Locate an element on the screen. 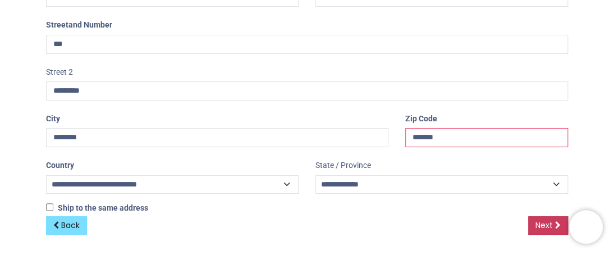  a: Back is located at coordinates (66, 226).